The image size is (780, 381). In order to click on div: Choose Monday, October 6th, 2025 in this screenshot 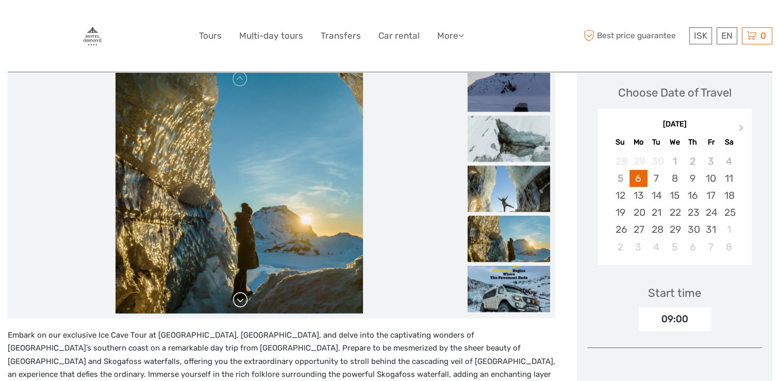, I will do `click(639, 178)`.